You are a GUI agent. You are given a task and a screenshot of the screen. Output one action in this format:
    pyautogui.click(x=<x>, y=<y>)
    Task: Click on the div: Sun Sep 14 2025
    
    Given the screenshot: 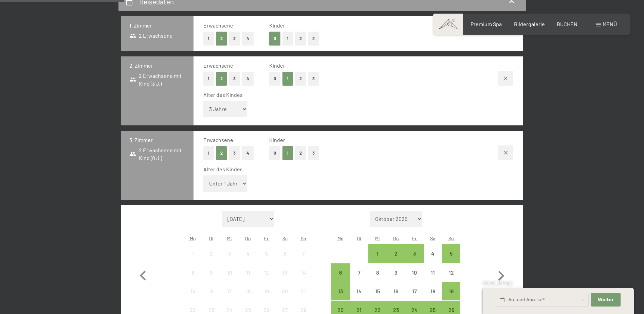 What is the action you would take?
    pyautogui.click(x=303, y=272)
    